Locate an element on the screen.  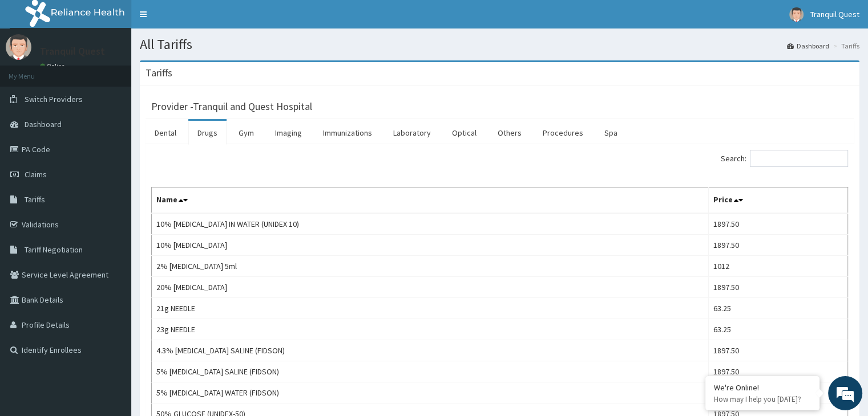
a: Dashboard is located at coordinates (808, 45).